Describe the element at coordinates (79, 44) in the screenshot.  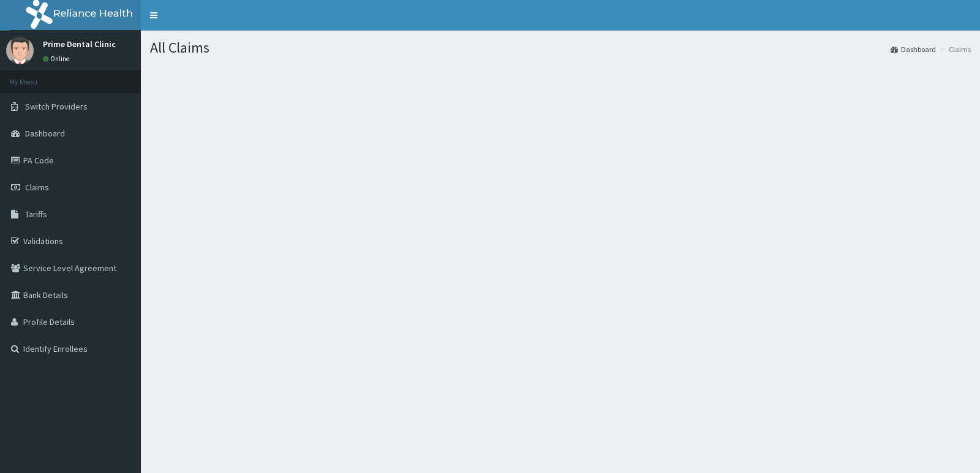
I see `p: Prime Dental Clinic` at that location.